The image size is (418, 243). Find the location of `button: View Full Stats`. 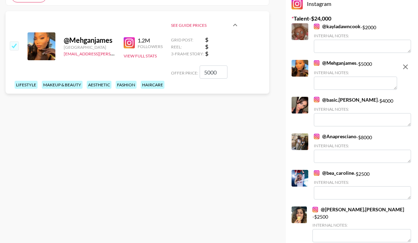

button: View Full Stats is located at coordinates (140, 56).